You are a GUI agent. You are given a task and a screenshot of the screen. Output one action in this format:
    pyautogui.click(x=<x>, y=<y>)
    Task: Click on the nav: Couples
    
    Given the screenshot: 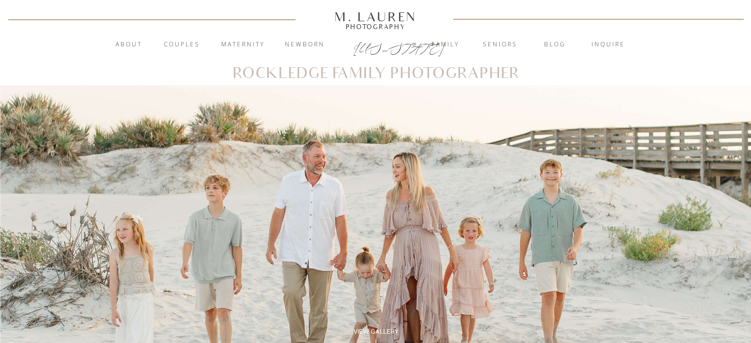 What is the action you would take?
    pyautogui.click(x=182, y=45)
    